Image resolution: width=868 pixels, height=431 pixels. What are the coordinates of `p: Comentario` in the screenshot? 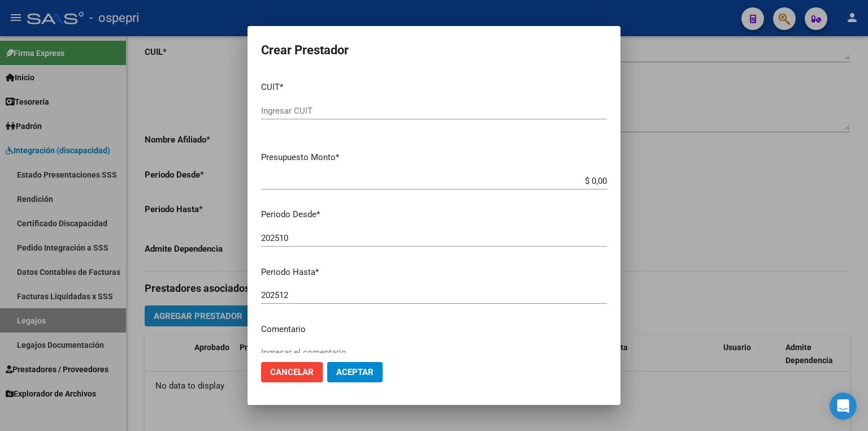 It's located at (434, 329).